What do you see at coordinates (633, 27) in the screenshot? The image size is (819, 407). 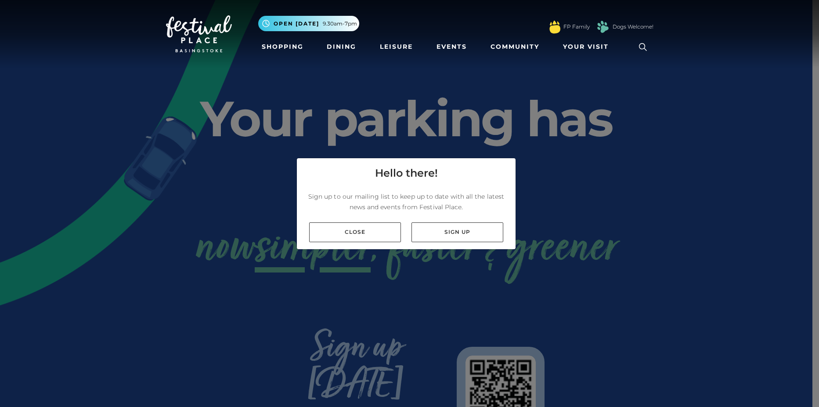 I see `a: Dogs Welcome!` at bounding box center [633, 27].